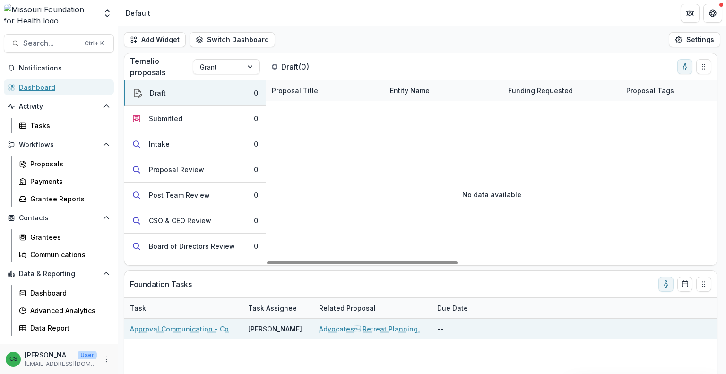 Image resolution: width=726 pixels, height=374 pixels. What do you see at coordinates (64, 254) in the screenshot?
I see `a: Communications` at bounding box center [64, 254].